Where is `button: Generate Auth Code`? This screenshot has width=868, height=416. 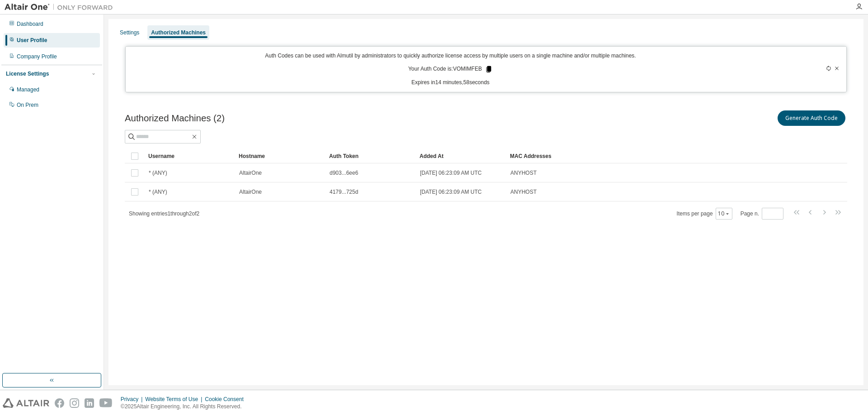
button: Generate Auth Code is located at coordinates (812, 118).